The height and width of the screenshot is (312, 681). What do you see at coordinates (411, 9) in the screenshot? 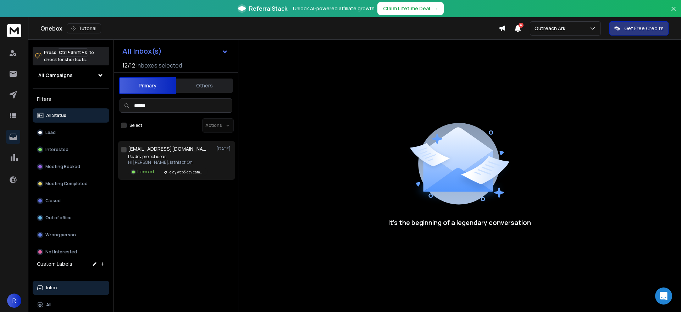
I see `button: Claim Lifetime Deal→` at bounding box center [411, 9].